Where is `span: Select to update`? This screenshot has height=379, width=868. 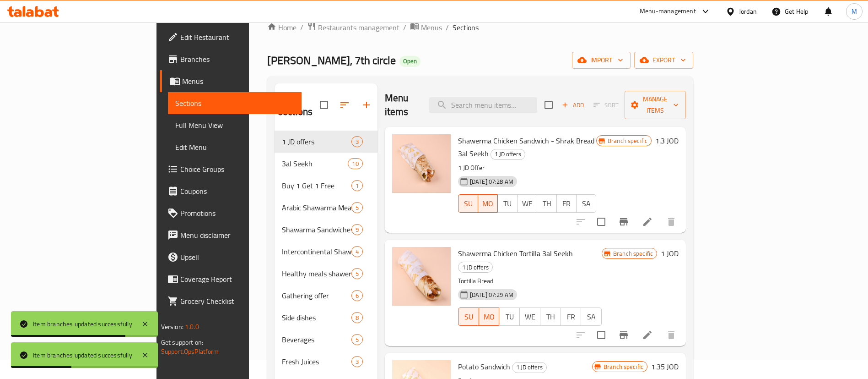
span: Select to update is located at coordinates (601, 222).